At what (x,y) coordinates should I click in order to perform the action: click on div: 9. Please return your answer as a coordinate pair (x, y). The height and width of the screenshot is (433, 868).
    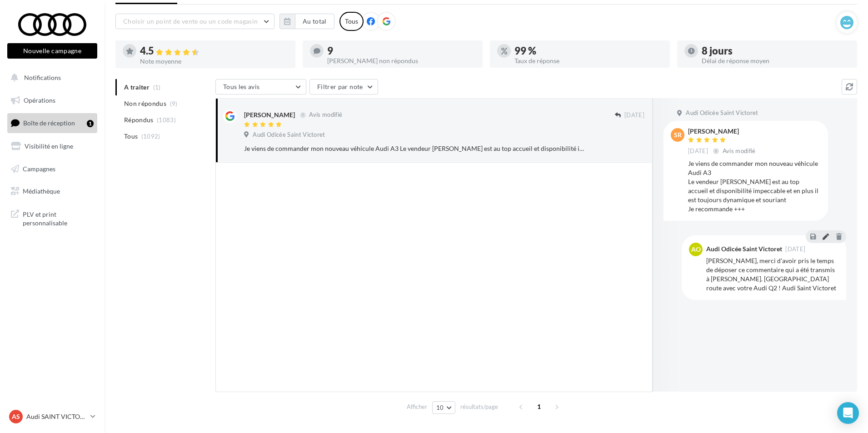
    Looking at the image, I should click on (401, 51).